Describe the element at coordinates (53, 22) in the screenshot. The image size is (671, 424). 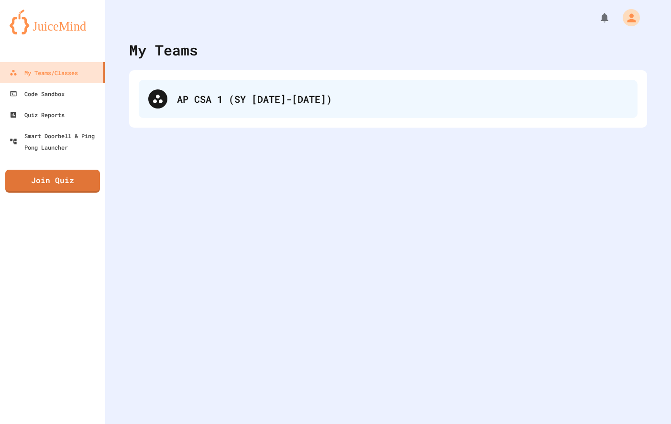
I see `img: logo-orange.svg` at that location.